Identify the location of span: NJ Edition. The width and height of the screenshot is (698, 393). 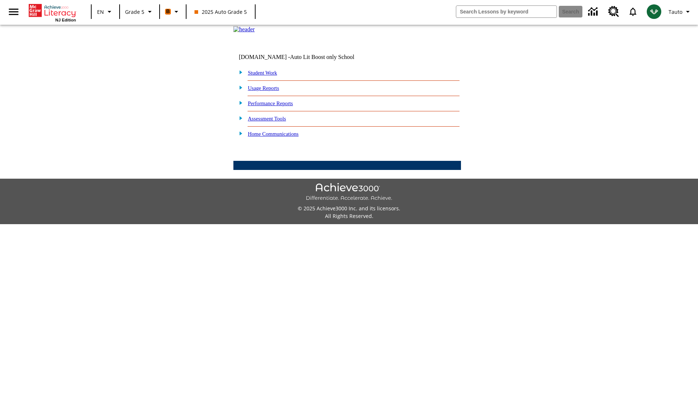
(65, 20).